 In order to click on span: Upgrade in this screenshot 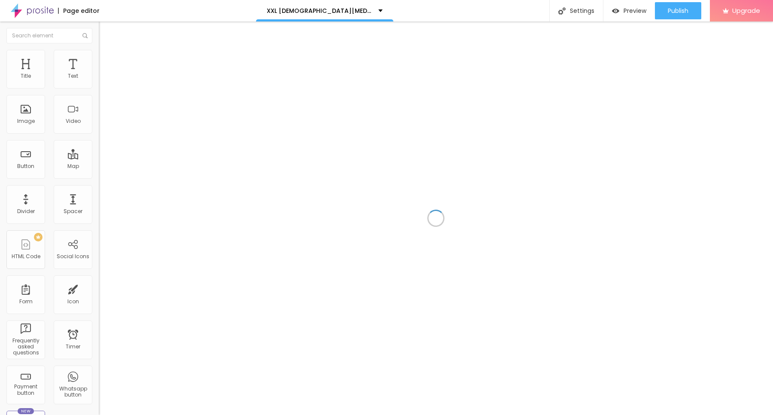, I will do `click(745, 10)`.